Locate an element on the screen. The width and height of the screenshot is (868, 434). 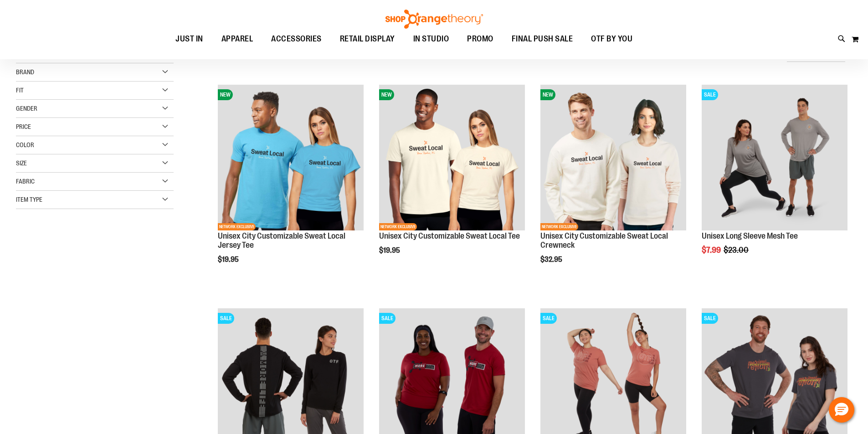
a: Image of Unisex City Customizable NuBlend CrewneckNEWNETWORK EXCLUSIVE is located at coordinates (613, 158).